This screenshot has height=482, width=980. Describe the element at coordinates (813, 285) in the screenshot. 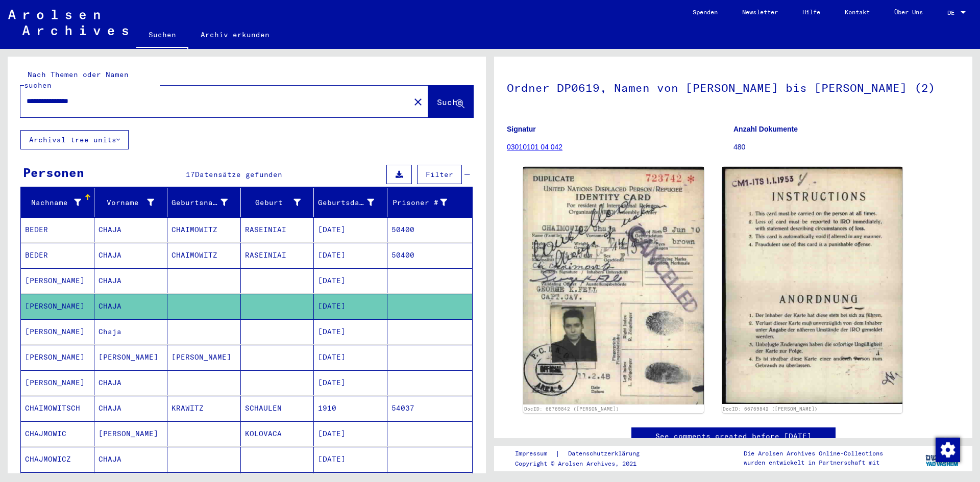

I see `img: 002.jpg` at that location.